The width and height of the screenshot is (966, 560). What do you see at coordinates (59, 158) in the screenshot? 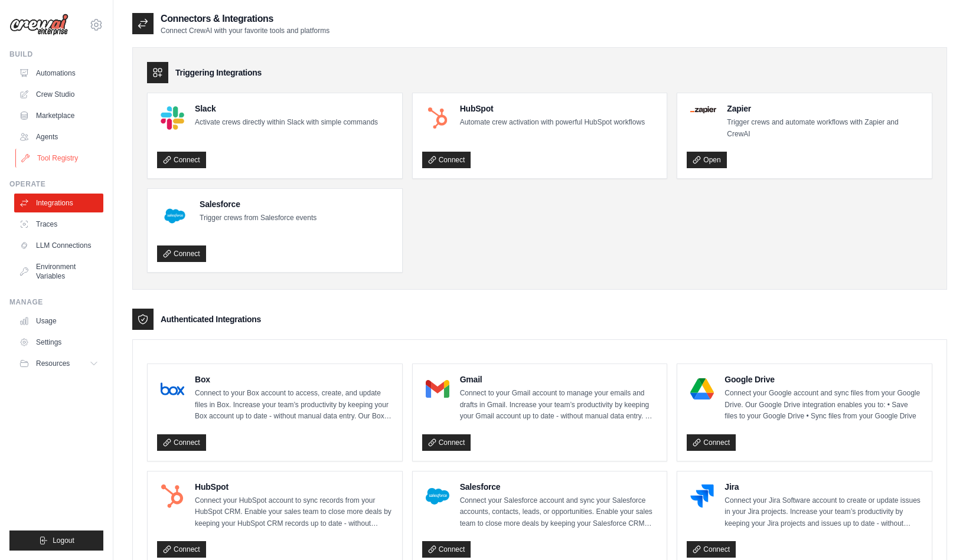
I see `a: Tool Registry` at bounding box center [59, 158].